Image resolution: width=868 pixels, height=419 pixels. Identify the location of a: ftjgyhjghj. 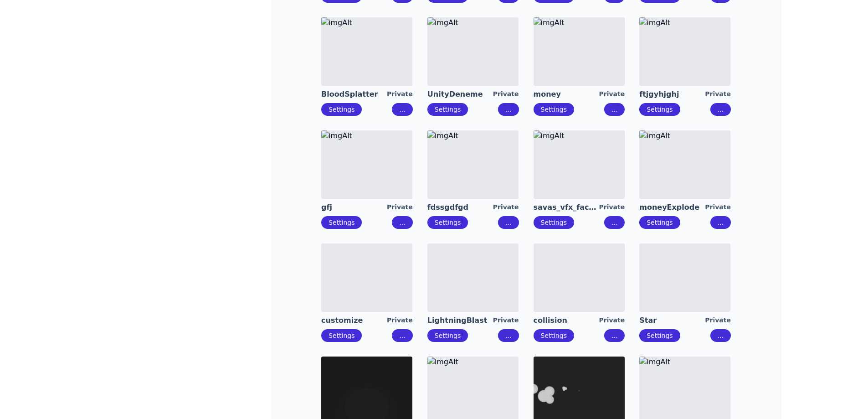
(672, 94).